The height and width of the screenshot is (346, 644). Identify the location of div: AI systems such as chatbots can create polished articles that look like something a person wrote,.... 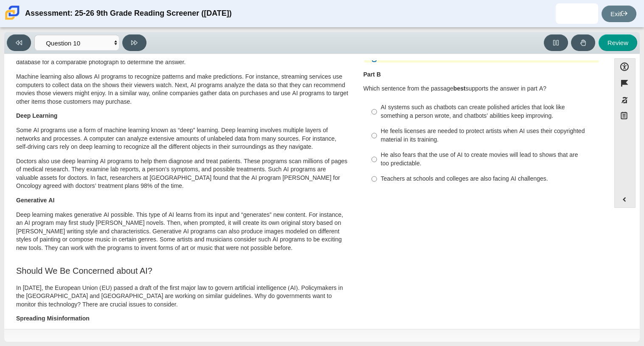
(488, 111).